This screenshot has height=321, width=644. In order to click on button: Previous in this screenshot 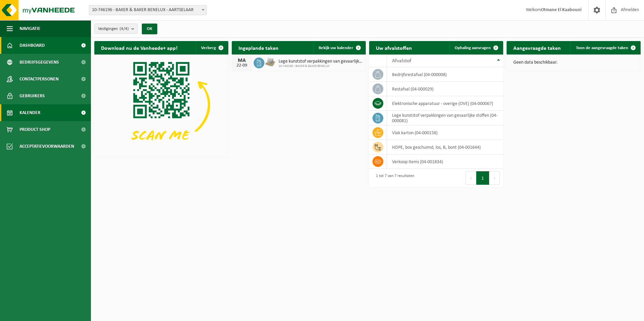, I will do `click(471, 178)`.